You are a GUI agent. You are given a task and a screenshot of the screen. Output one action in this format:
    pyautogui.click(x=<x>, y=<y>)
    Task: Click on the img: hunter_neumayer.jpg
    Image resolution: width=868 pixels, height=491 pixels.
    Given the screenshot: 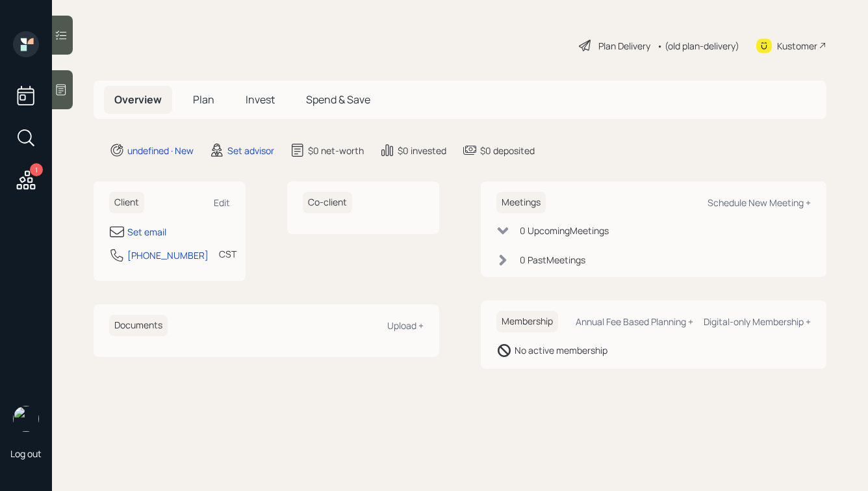 What is the action you would take?
    pyautogui.click(x=26, y=418)
    